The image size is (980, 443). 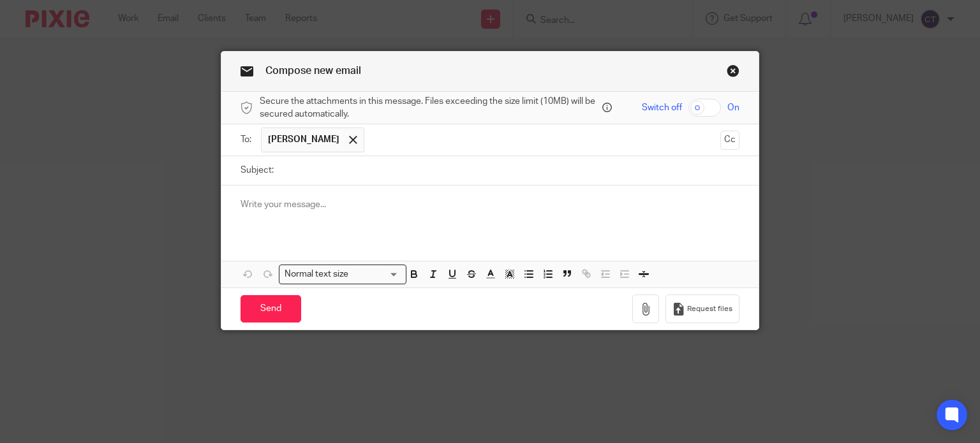 What do you see at coordinates (703, 308) in the screenshot?
I see `button: Request files` at bounding box center [703, 308].